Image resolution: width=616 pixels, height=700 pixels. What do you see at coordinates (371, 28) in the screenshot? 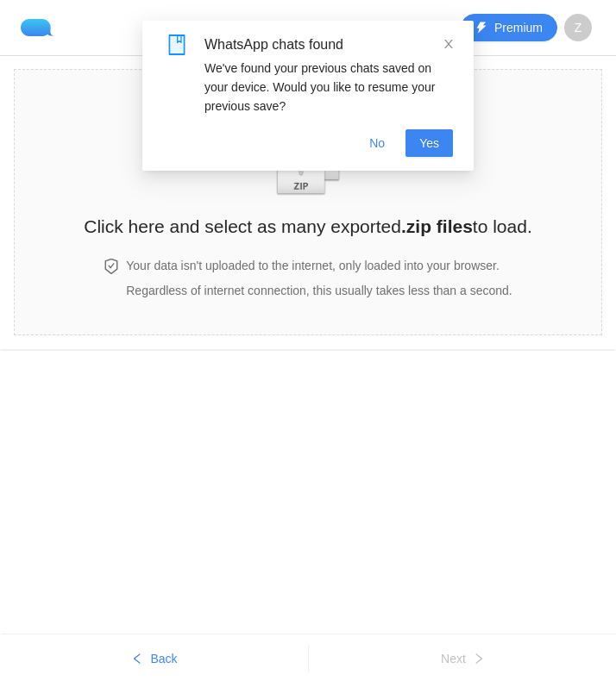
I see `button: bell` at bounding box center [371, 28].